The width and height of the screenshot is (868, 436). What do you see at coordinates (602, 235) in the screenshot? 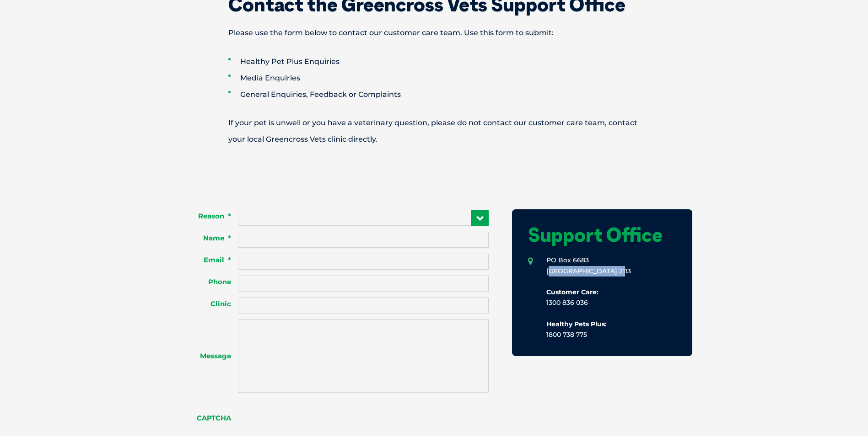
I see `h1: Support Office` at bounding box center [602, 235].